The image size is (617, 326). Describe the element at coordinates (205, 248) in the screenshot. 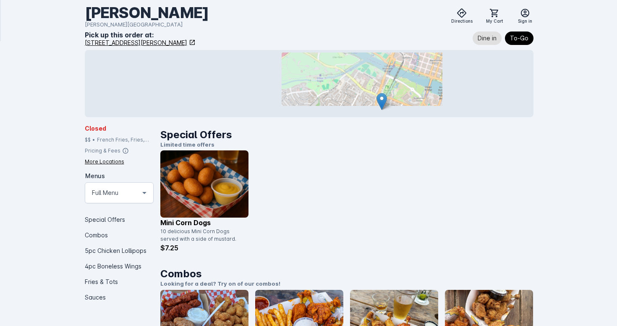

I see `p: $7.25` at that location.